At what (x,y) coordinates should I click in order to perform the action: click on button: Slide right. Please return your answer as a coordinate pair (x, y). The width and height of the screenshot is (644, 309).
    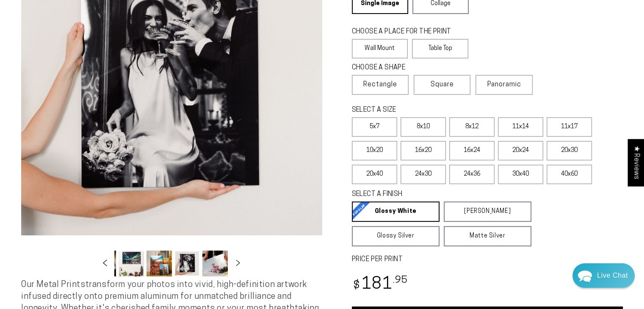
    Looking at the image, I should click on (238, 264).